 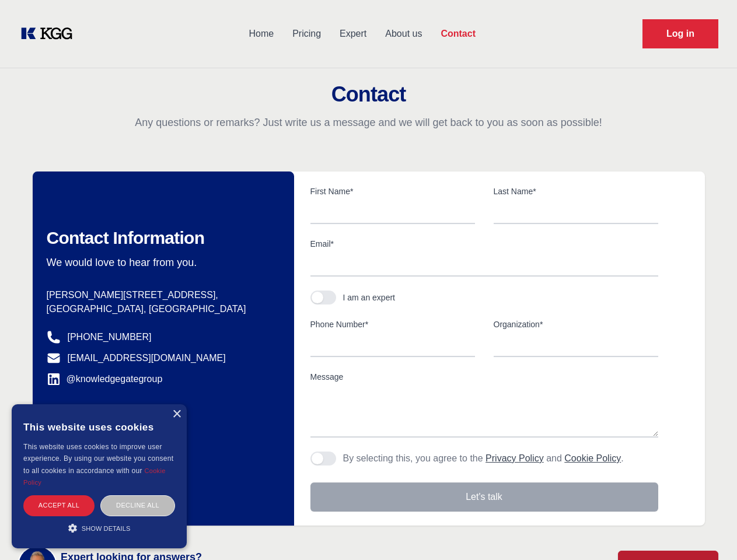 What do you see at coordinates (368, 123) in the screenshot?
I see `p: Any questions or remarks? Just write us a message and we will get back to you as soon as possible!` at bounding box center [368, 123].